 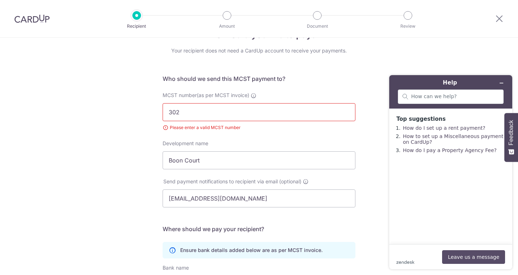 I want to click on button: Minimise widget, so click(x=118, y=14).